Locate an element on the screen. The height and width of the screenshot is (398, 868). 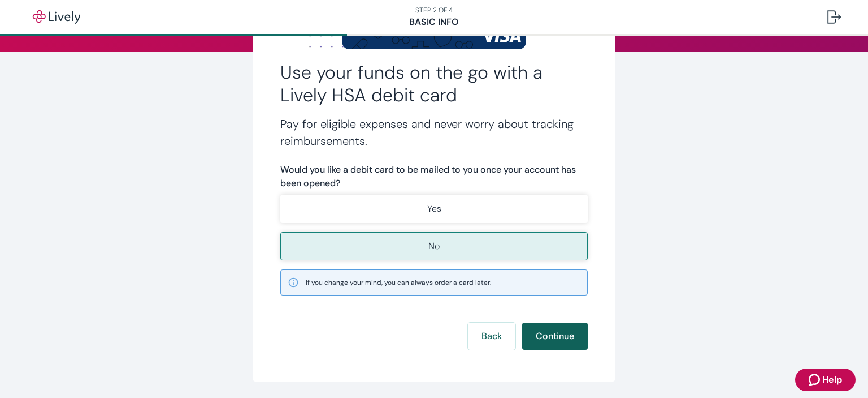
label: Would you like a debit card to be mailed to you once your account has been opened? is located at coordinates (434, 177).